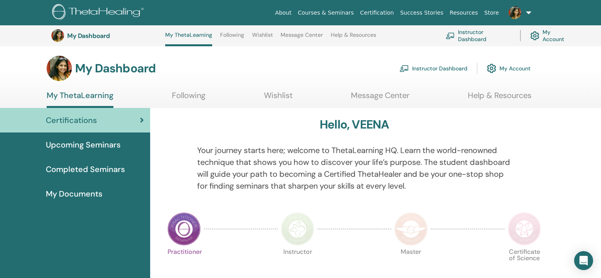 This screenshot has height=278, width=601. I want to click on img: Certificate of Science, so click(524, 229).